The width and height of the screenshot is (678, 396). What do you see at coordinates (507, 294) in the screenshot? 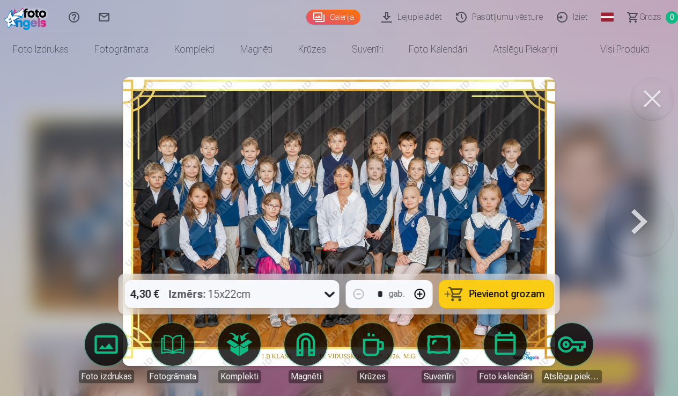
I see `span: Pievienot grozam` at bounding box center [507, 294].